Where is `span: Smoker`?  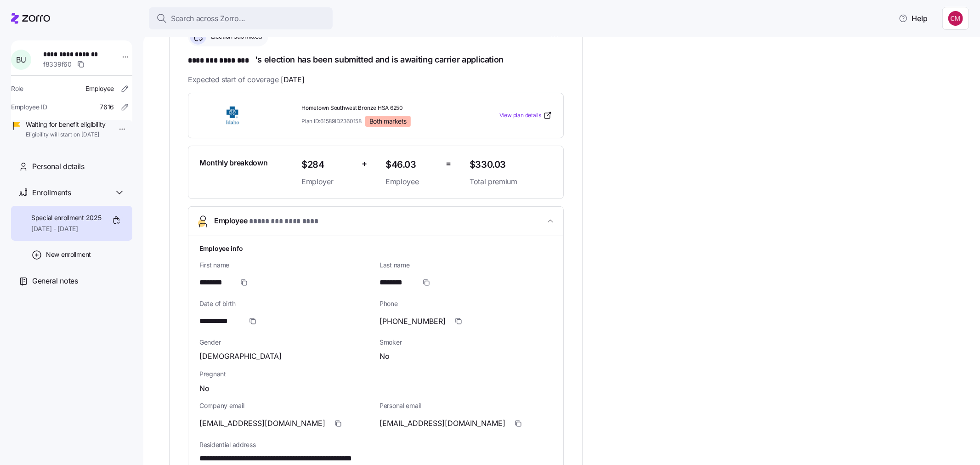 span: Smoker is located at coordinates (466, 342).